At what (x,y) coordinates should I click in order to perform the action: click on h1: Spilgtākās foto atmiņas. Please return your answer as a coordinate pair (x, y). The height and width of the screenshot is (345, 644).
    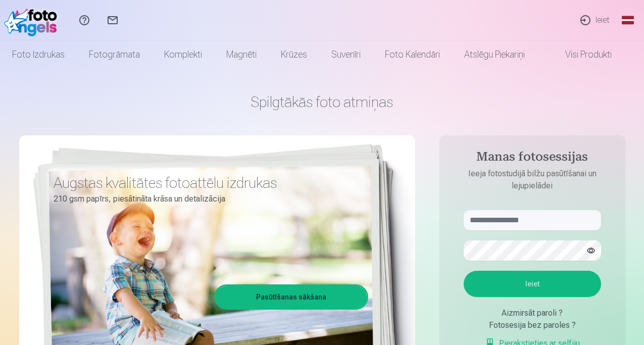
    Looking at the image, I should click on (322, 102).